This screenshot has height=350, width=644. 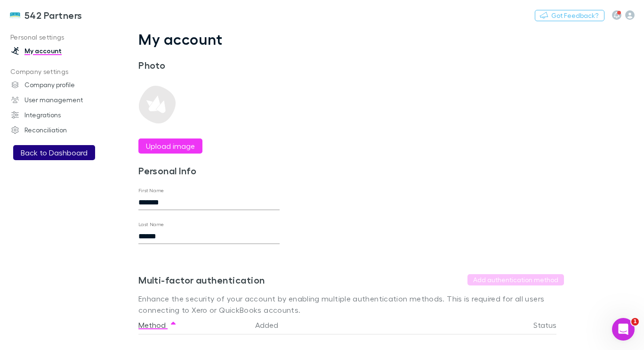 I want to click on a: Integrations, so click(x=61, y=115).